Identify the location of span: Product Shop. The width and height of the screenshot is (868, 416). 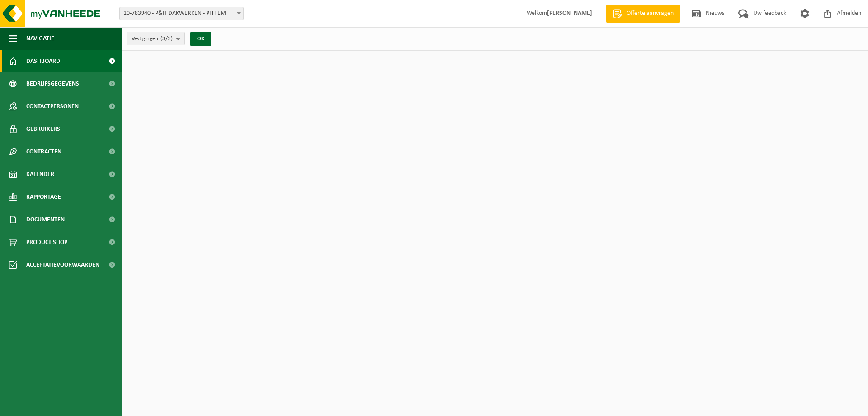
(47, 242).